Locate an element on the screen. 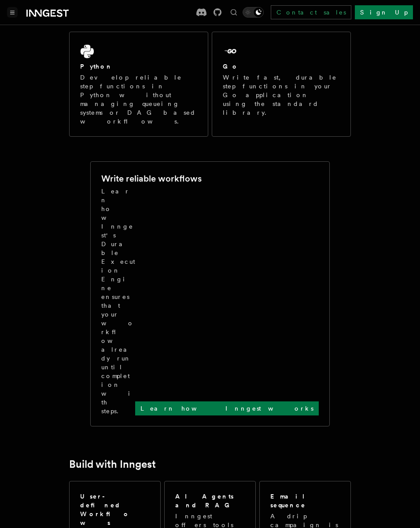 The width and height of the screenshot is (420, 528). p: Write fast, durable step functions in your Go application using the standard library. is located at coordinates (281, 95).